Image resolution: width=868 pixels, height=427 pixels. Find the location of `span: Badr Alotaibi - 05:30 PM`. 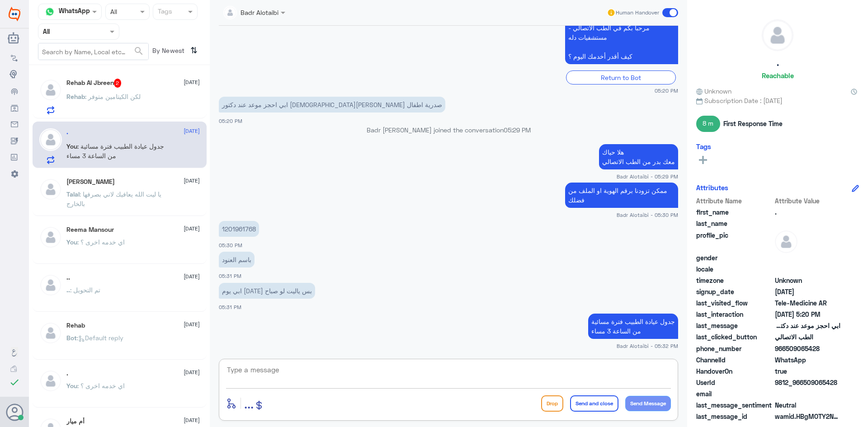

span: Badr Alotaibi - 05:30 PM is located at coordinates (647, 215).